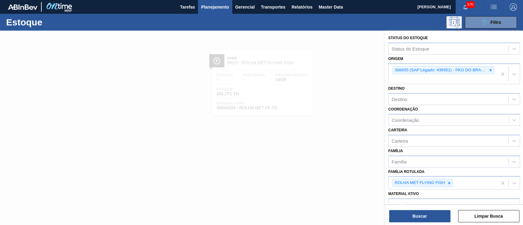 The height and width of the screenshot is (225, 523). What do you see at coordinates (403, 109) in the screenshot?
I see `label: Coordenação` at bounding box center [403, 109].